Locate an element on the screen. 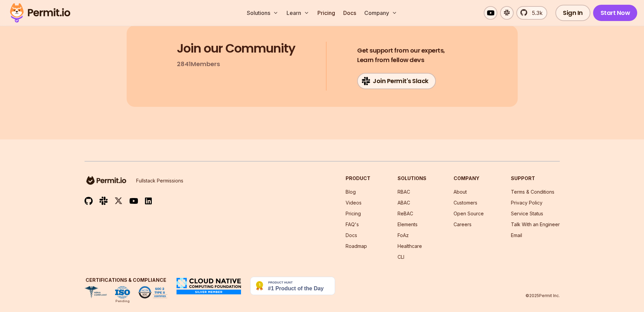 This screenshot has width=644, height=312. p: Fullstack Permissions is located at coordinates (159, 181).